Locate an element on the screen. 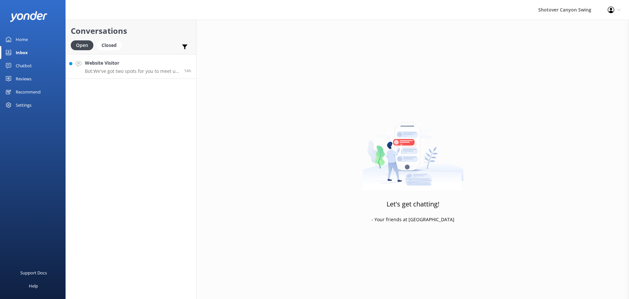 This screenshot has height=299, width=629. div: Open is located at coordinates (82, 45).